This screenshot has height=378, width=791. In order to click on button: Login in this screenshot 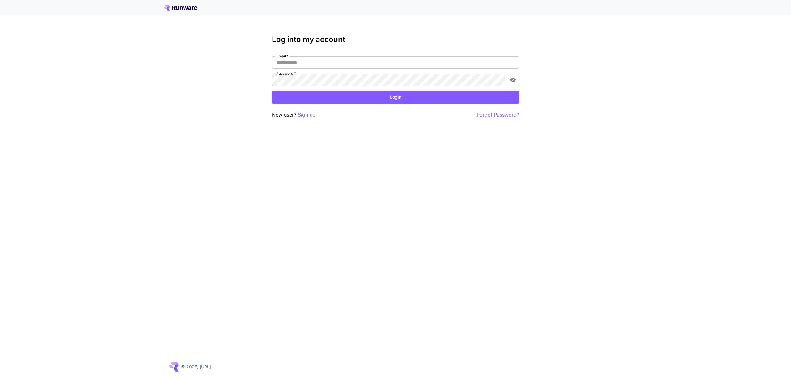, I will do `click(395, 97)`.